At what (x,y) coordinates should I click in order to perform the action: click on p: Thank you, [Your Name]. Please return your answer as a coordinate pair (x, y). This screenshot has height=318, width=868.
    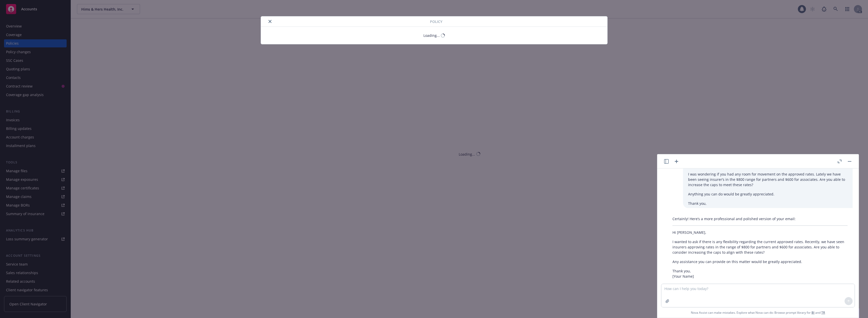
    Looking at the image, I should click on (760, 274).